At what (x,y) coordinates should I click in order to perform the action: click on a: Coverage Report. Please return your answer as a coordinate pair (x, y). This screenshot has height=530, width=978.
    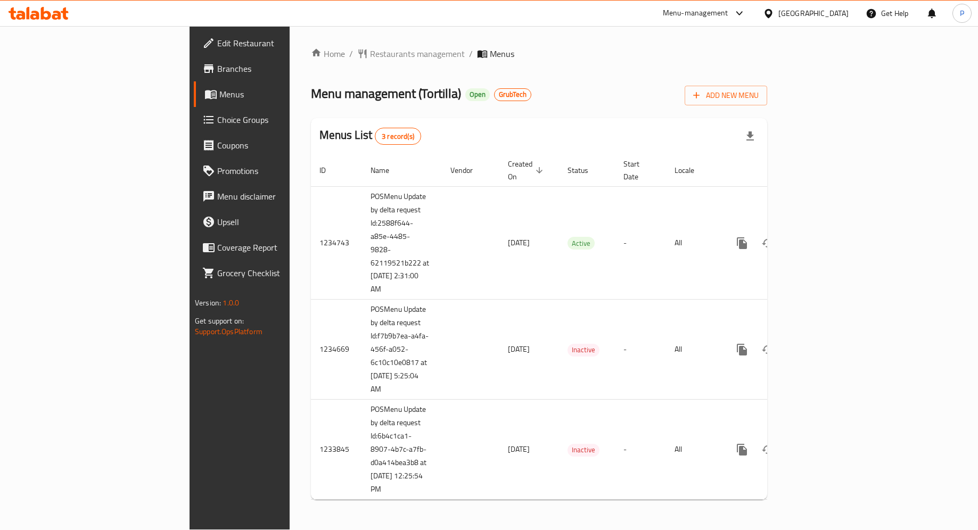
    Looking at the image, I should click on (273, 248).